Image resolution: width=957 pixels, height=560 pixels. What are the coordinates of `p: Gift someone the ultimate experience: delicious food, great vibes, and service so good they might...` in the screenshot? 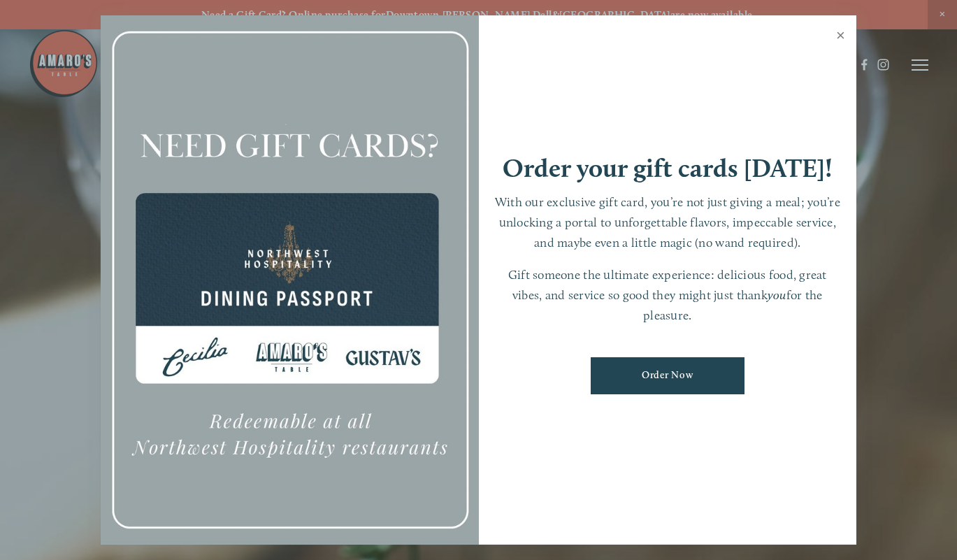 It's located at (668, 295).